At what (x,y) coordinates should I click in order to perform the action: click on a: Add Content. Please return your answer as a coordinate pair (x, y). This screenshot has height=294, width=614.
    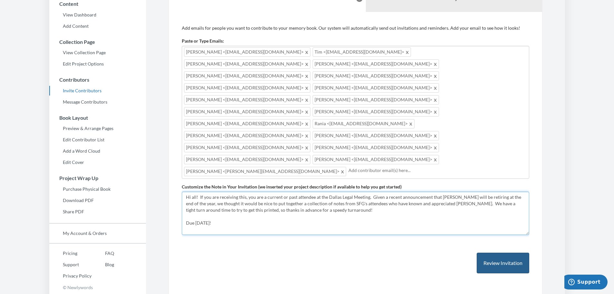
    Looking at the image, I should click on (98, 26).